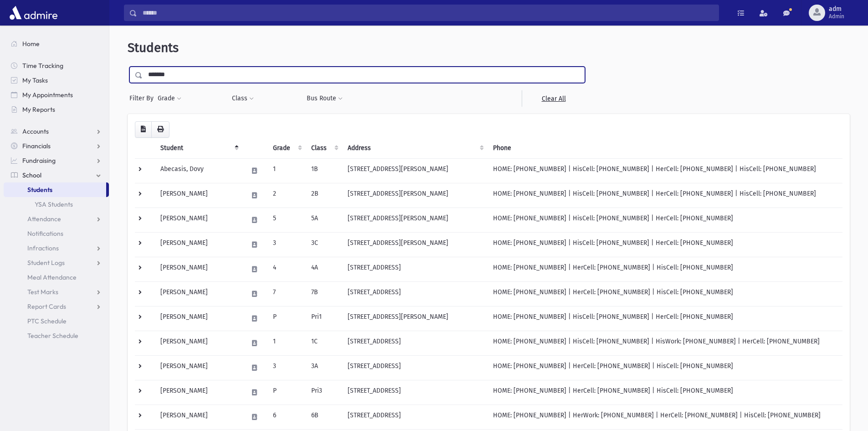 Image resolution: width=868 pixels, height=431 pixels. I want to click on td: 1C, so click(324, 343).